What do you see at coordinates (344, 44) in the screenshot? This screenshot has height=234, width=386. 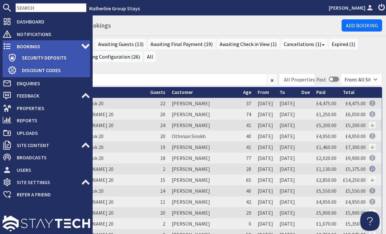 I see `a: Expired (1)` at bounding box center [344, 44].